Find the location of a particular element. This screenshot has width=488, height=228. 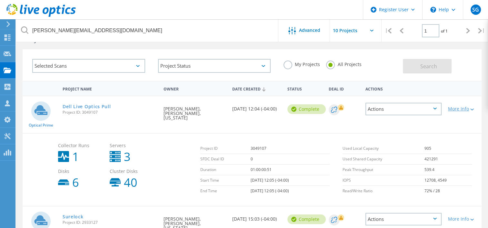

span: Servers is located at coordinates (132, 146).